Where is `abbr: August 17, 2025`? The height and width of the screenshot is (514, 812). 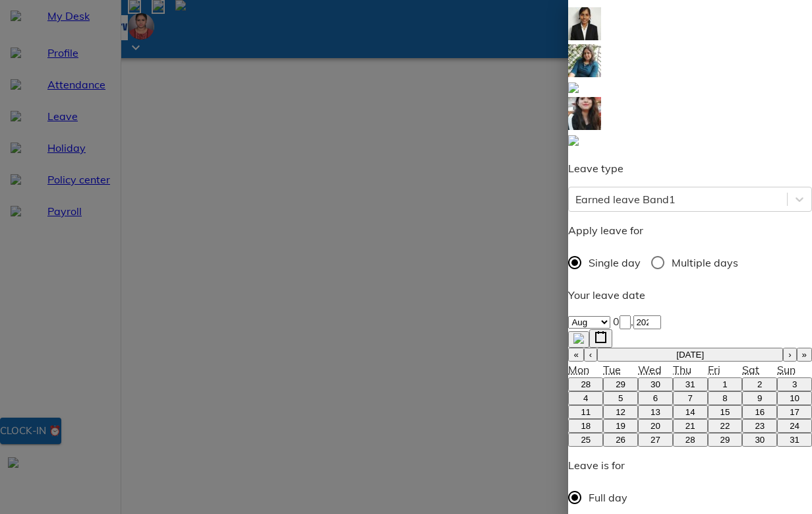 abbr: August 17, 2025 is located at coordinates (794, 412).